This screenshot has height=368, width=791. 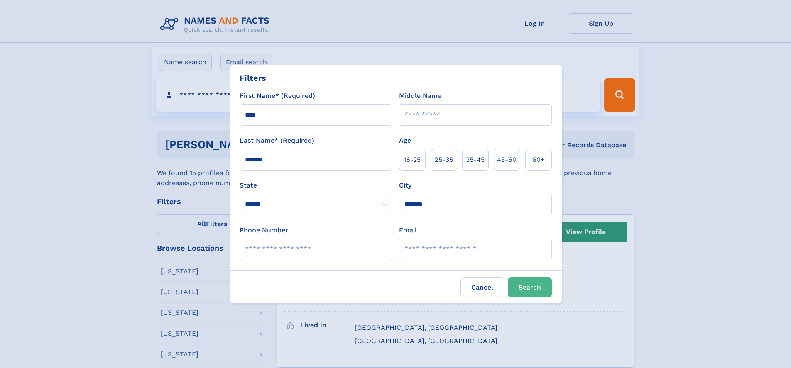 What do you see at coordinates (253, 78) in the screenshot?
I see `div: Filters` at bounding box center [253, 78].